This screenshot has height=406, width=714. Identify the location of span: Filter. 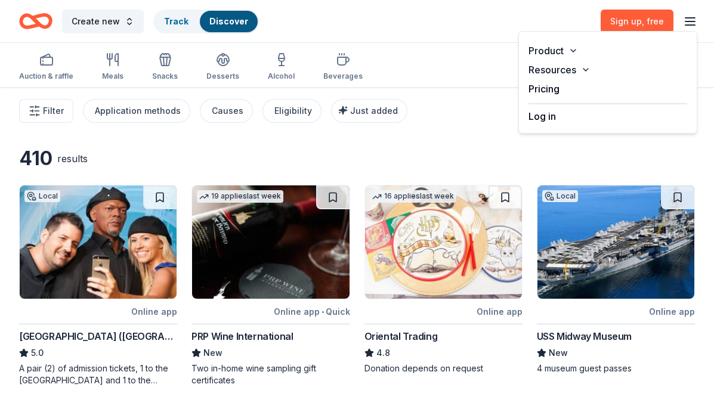
(53, 111).